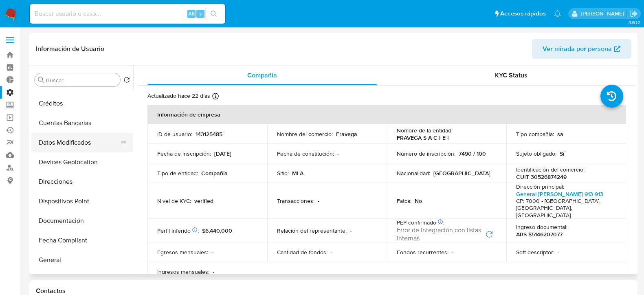 Image resolution: width=644 pixels, height=295 pixels. What do you see at coordinates (70, 49) in the screenshot?
I see `h1: Información de Usuario` at bounding box center [70, 49].